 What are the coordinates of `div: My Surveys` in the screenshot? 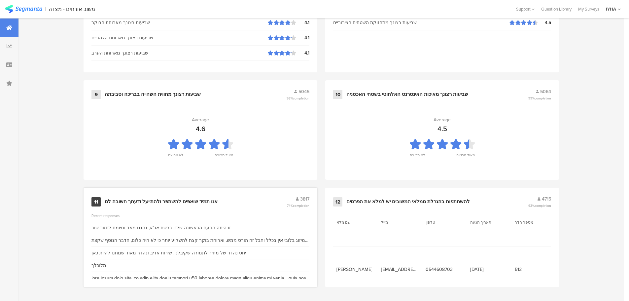 It's located at (589, 9).